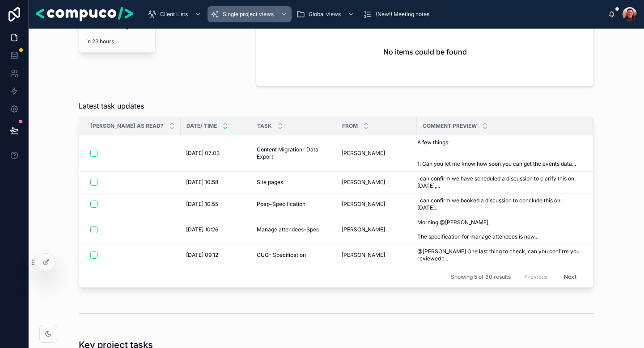 The width and height of the screenshot is (644, 348). What do you see at coordinates (176, 15) in the screenshot?
I see `a: Client Lists` at bounding box center [176, 15].